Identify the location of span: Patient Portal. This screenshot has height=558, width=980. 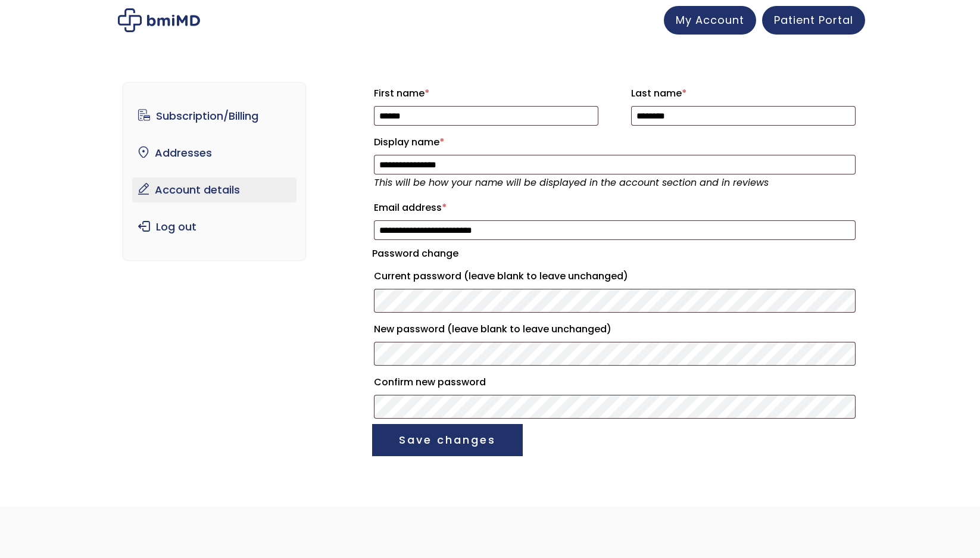
(813, 19).